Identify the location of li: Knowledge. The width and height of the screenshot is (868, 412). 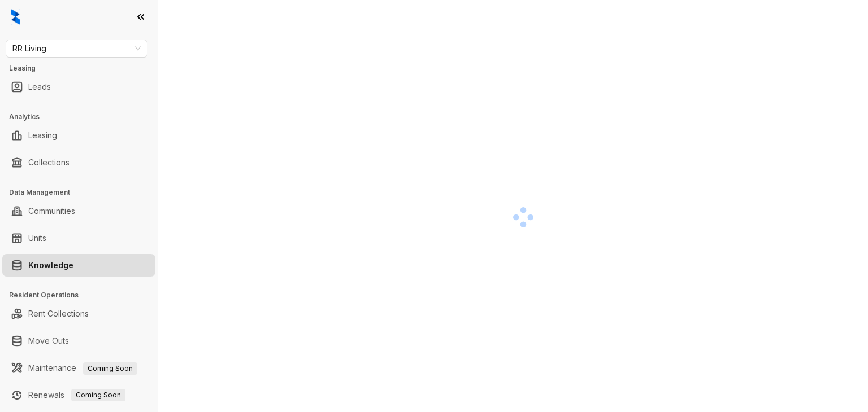
(79, 266).